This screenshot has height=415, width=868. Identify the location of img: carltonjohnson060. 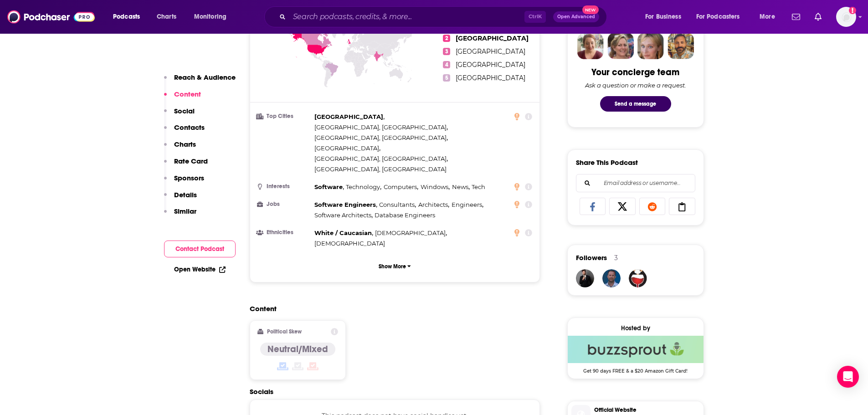
(638, 279).